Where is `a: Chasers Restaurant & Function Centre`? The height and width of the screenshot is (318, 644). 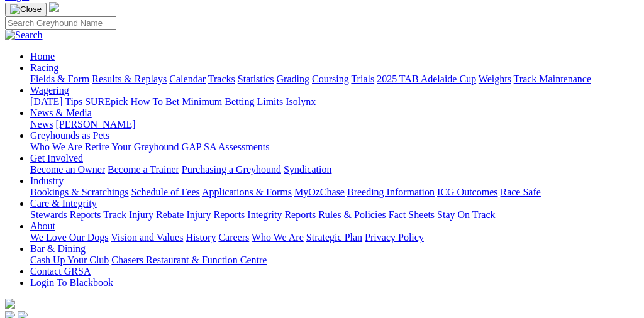
a: Chasers Restaurant & Function Centre is located at coordinates (188, 259).